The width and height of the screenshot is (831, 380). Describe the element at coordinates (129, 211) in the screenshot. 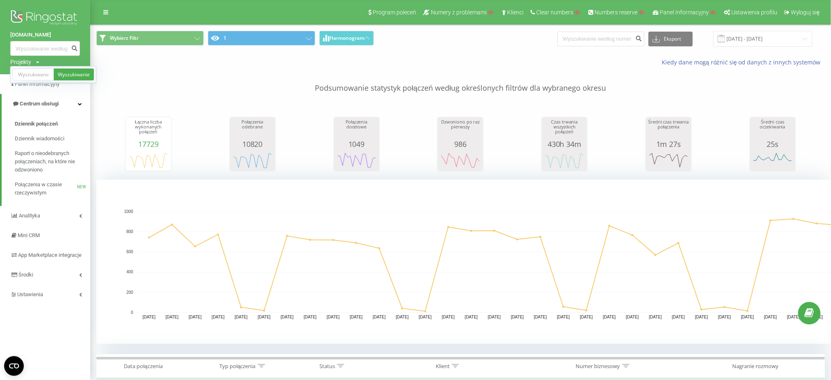

I see `text: 1000` at that location.